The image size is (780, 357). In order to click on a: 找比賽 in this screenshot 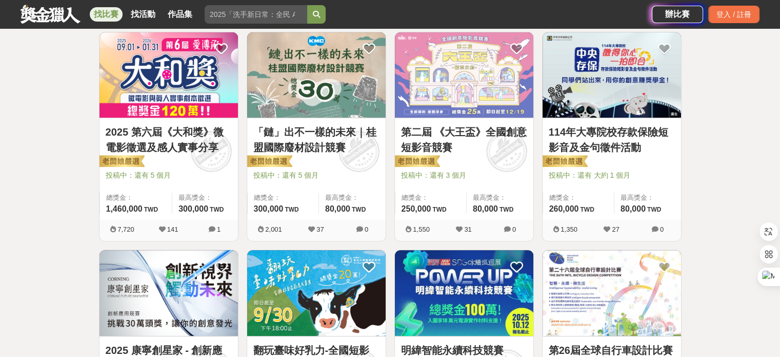, I will do `click(106, 14)`.